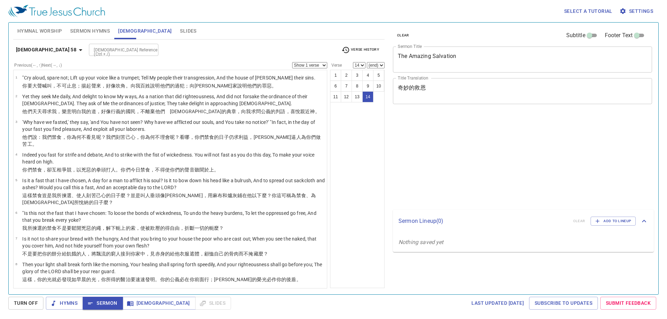 The image size is (667, 319). I want to click on p: Yet they seek Me daily, And delight to know My ways, As a nation that did righteousness, And did ..., so click(173, 100).